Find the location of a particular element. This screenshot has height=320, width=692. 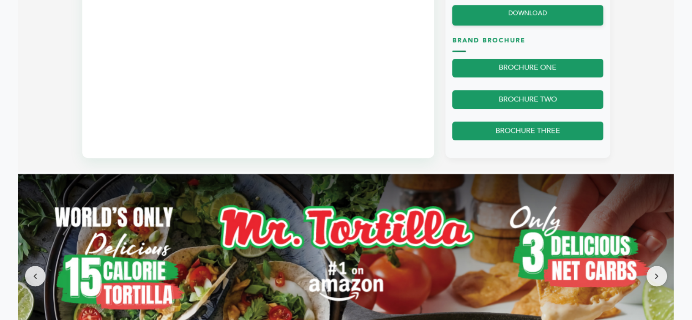

h3: Brand Brochure is located at coordinates (528, 44).